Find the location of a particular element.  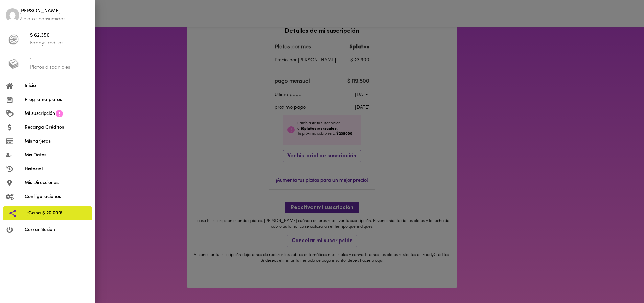

span: Programa platos is located at coordinates (57, 100).